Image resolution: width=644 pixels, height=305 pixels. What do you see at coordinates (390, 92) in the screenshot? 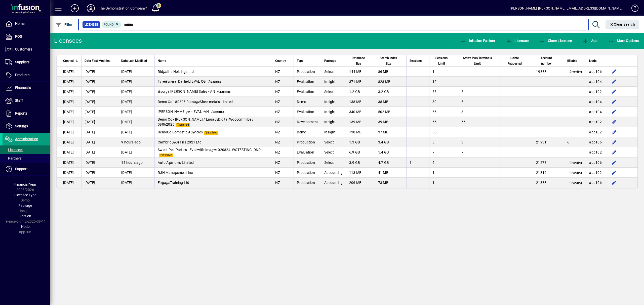
I see `td: 3.2 GB` at bounding box center [390, 92].